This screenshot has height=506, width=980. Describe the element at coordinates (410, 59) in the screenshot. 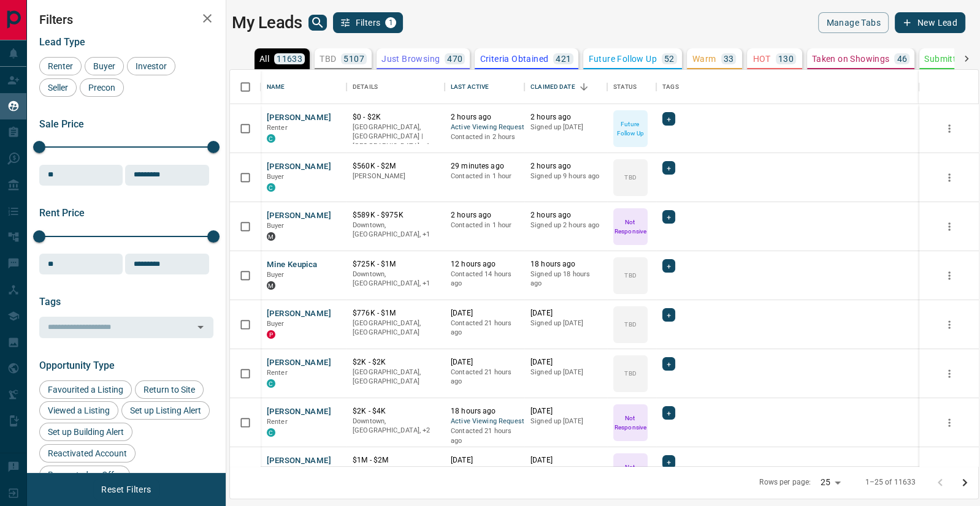

I see `p: Just Browsing` at that location.